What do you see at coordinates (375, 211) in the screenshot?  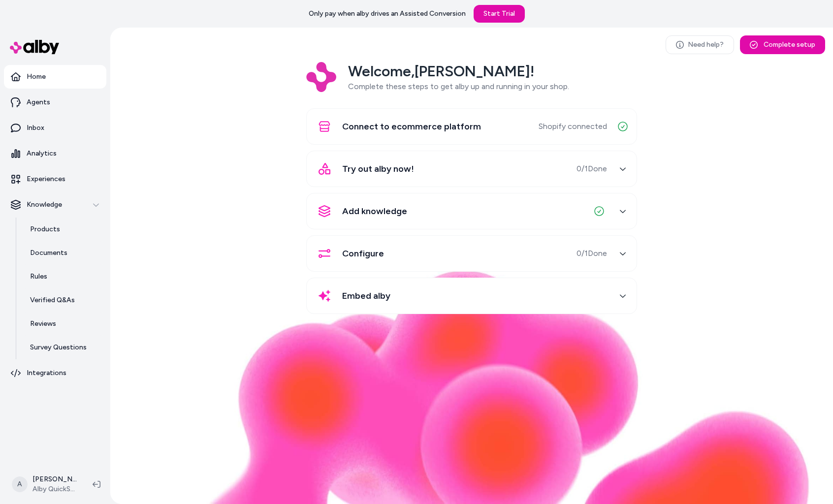 I see `span: Add knowledge` at bounding box center [375, 211].